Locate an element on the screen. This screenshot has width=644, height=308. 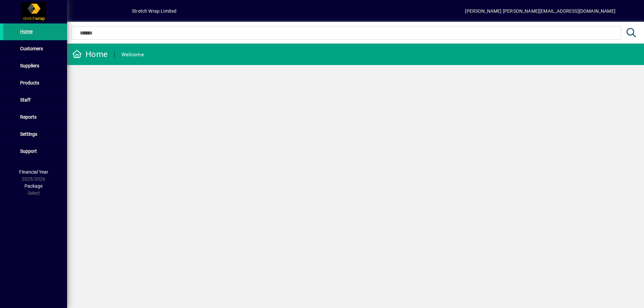
a: Settings is located at coordinates (35, 134).